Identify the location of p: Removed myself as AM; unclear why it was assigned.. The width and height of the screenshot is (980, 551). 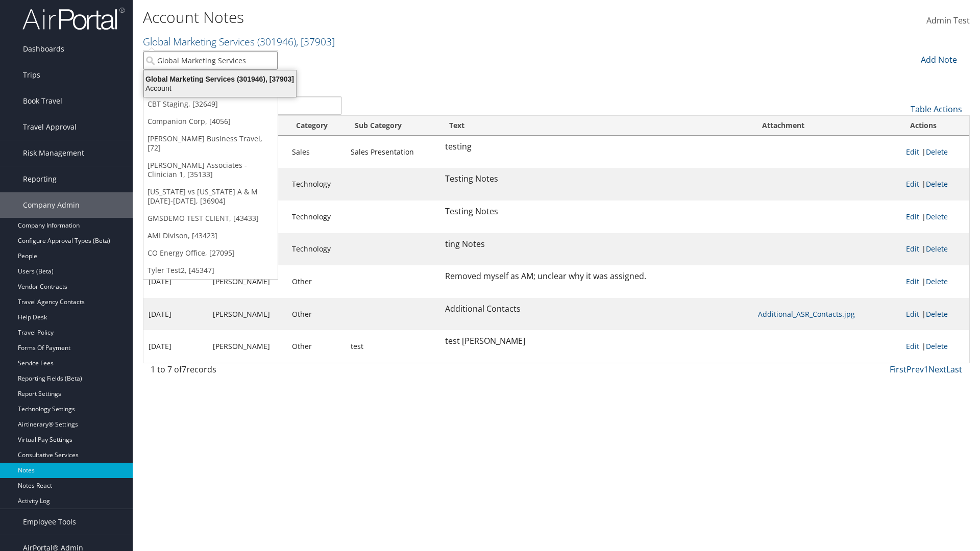
(596, 277).